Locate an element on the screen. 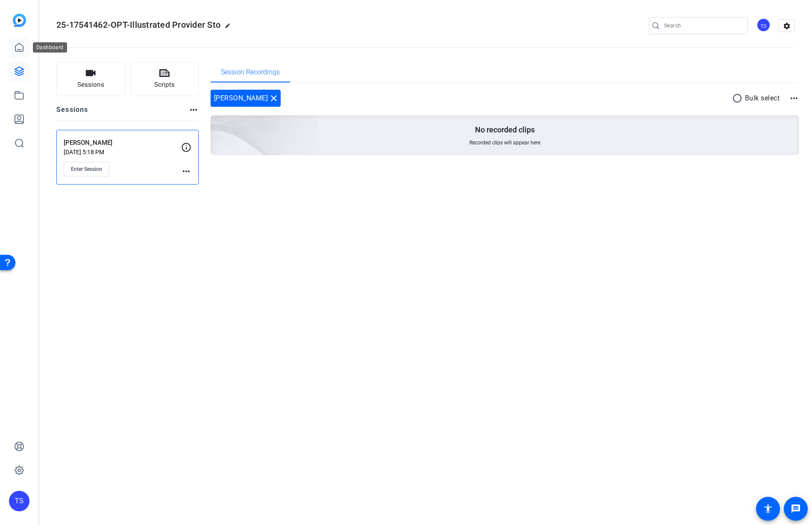  button: Scripts is located at coordinates (165, 79).